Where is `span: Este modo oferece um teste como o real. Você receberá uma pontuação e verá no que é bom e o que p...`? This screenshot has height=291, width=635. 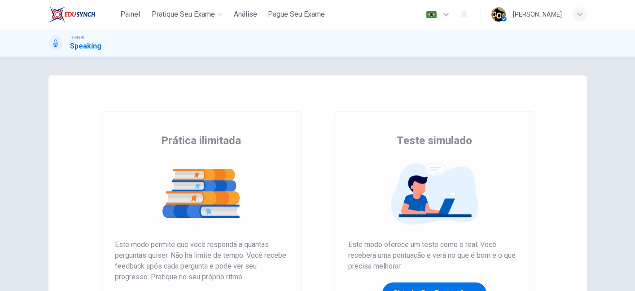 span: Este modo oferece um teste como o real. Você receberá uma pontuação e verá no que é bom e o que p... is located at coordinates (434, 255).